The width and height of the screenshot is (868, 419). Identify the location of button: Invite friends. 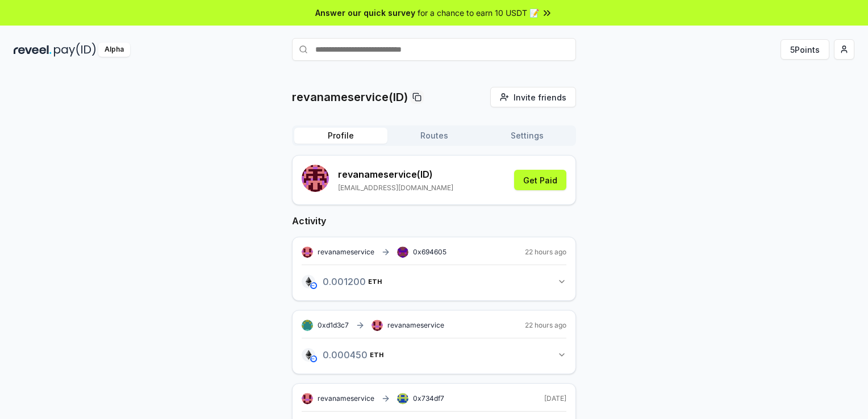
(533, 97).